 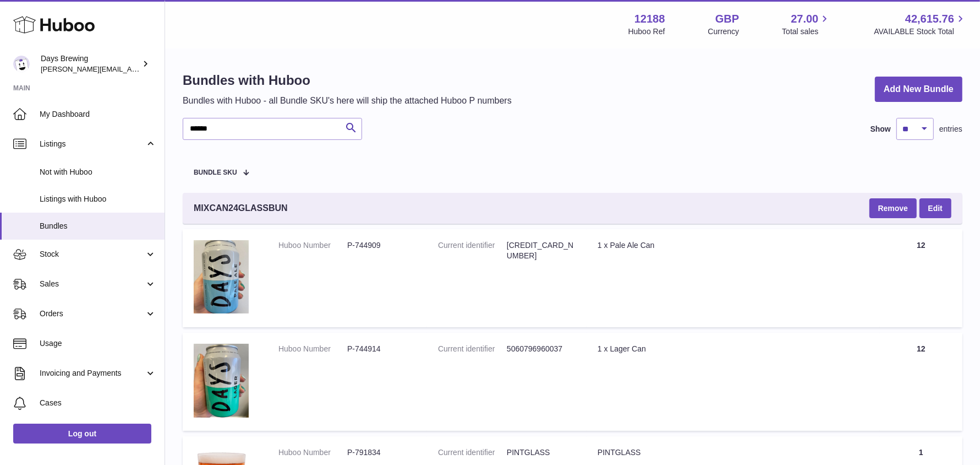 What do you see at coordinates (893, 208) in the screenshot?
I see `button: Remove` at bounding box center [893, 208].